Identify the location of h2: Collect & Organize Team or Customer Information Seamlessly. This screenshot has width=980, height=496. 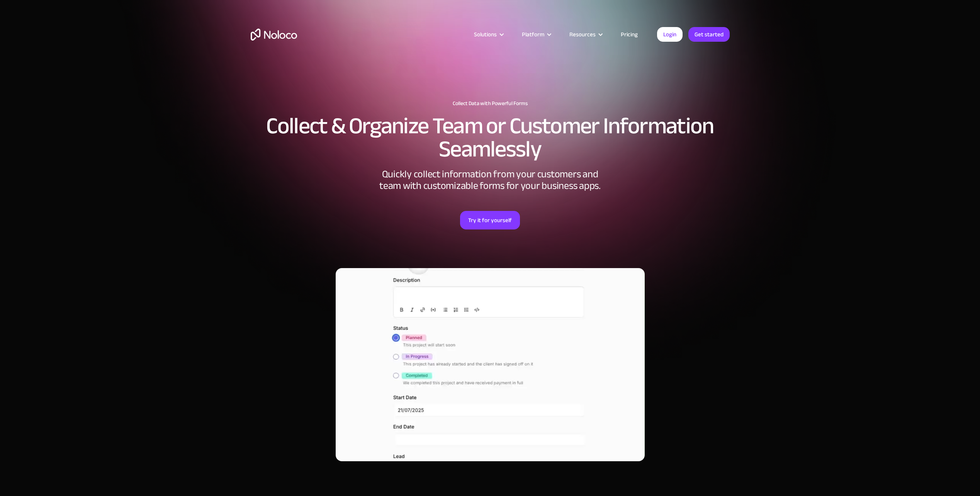
(490, 138).